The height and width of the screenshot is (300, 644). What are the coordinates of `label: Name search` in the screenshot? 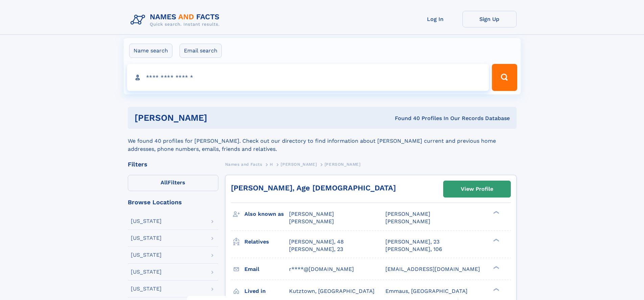 It's located at (151, 51).